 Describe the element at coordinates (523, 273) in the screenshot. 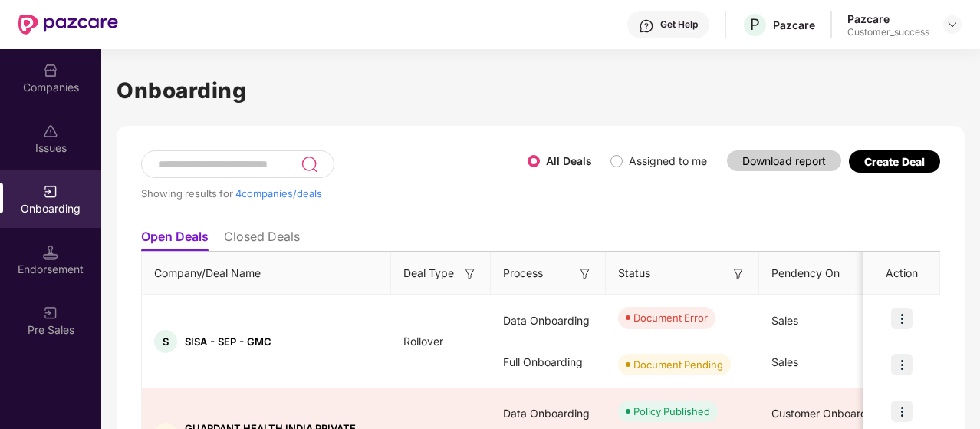

I see `span: Process` at that location.